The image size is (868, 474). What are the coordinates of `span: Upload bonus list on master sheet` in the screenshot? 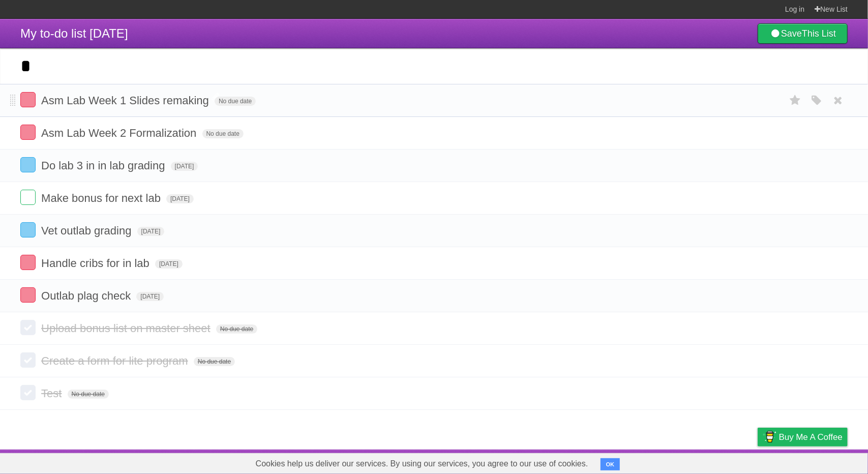 It's located at (127, 328).